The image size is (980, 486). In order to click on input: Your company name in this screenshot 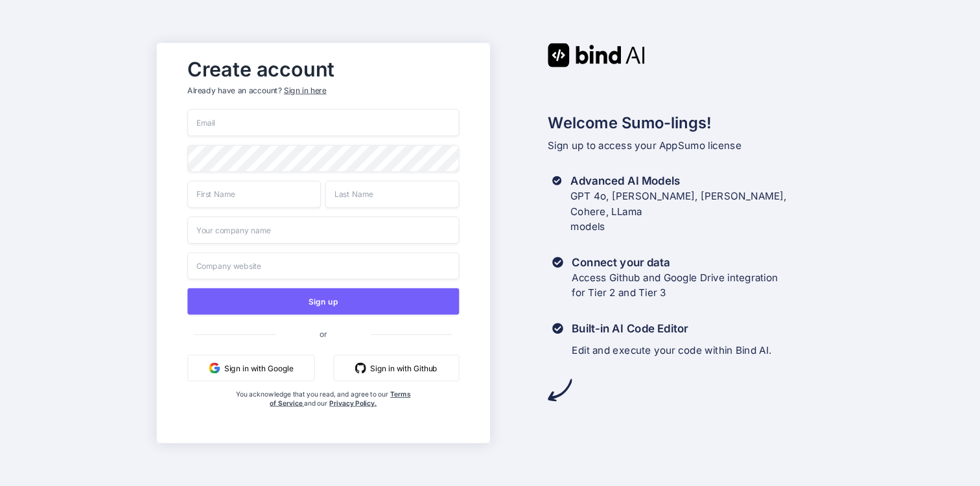, I will do `click(323, 230)`.